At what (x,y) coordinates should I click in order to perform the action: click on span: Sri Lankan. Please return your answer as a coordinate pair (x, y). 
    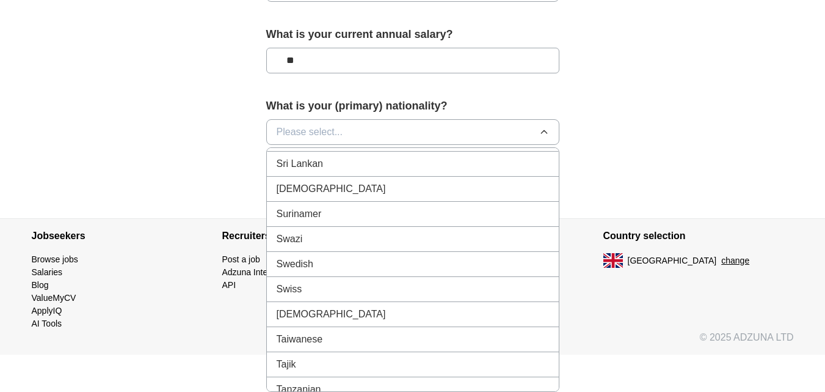
    Looking at the image, I should click on (300, 164).